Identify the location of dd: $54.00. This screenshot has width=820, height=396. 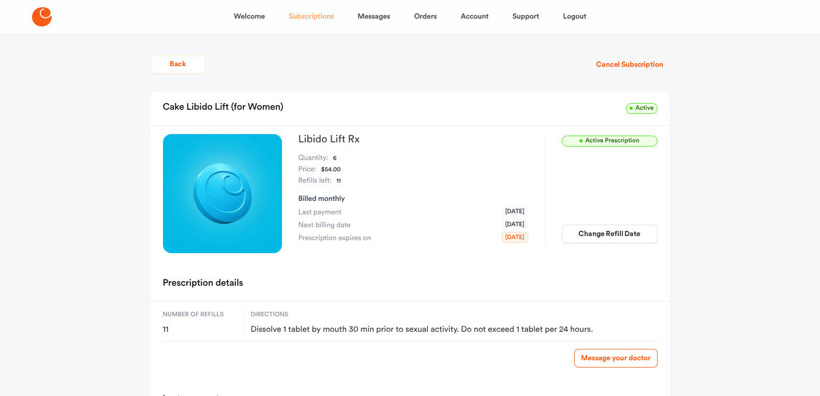
(331, 170).